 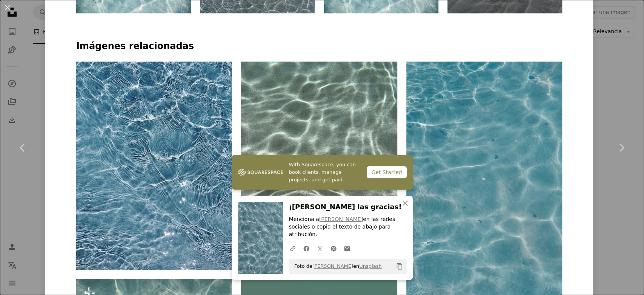 I want to click on a: Comparte en Facebook, so click(x=306, y=248).